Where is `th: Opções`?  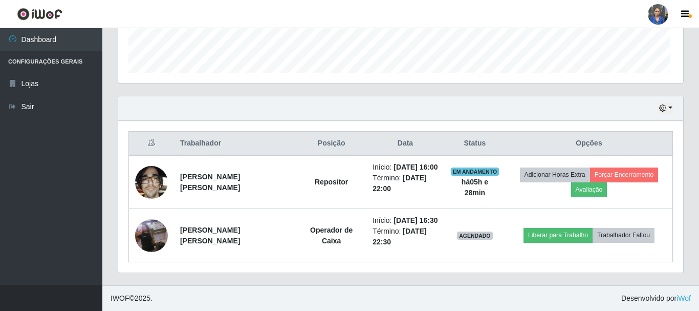
th: Opções is located at coordinates (589, 143).